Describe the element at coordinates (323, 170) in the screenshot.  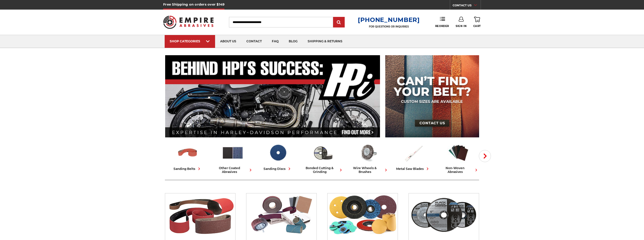
I see `div: bonded cutting & grinding` at that location.